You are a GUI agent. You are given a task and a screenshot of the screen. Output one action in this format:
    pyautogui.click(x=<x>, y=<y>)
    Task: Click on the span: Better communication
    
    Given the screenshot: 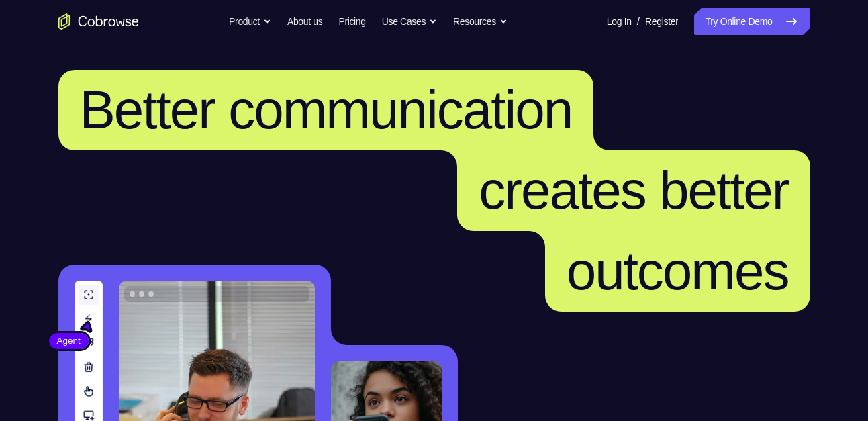 What is the action you would take?
    pyautogui.click(x=327, y=109)
    